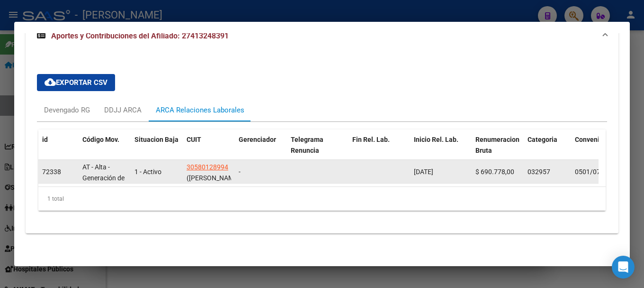 The height and width of the screenshot is (288, 644). Describe the element at coordinates (318, 151) in the screenshot. I see `datatable-header-cell: Telegrama Renuncia` at that location.